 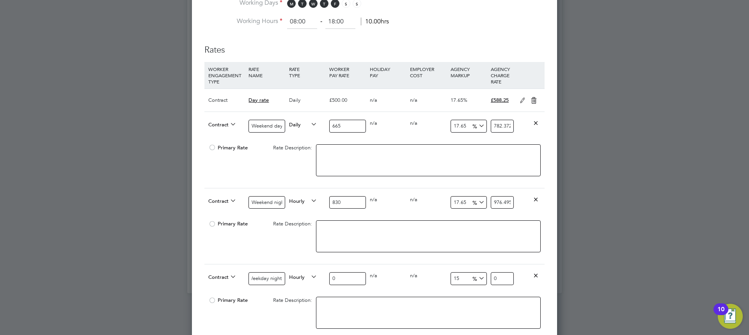 I want to click on h3: Rates, so click(x=374, y=46).